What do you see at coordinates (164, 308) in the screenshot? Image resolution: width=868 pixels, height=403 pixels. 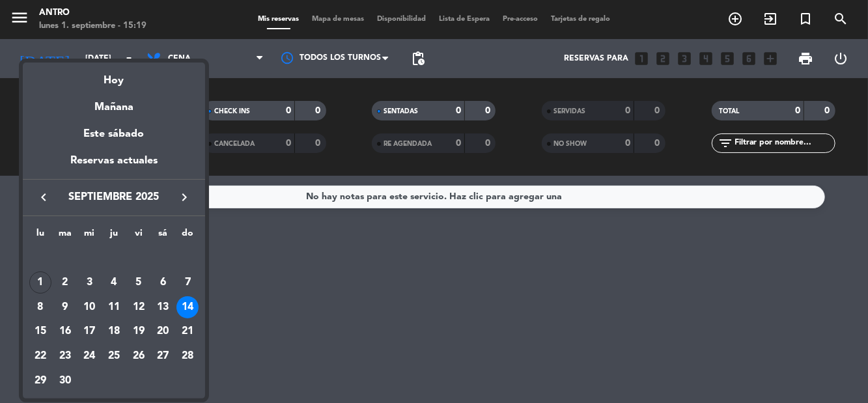 I see `td: 13 de septiembre de 2025` at bounding box center [164, 308].